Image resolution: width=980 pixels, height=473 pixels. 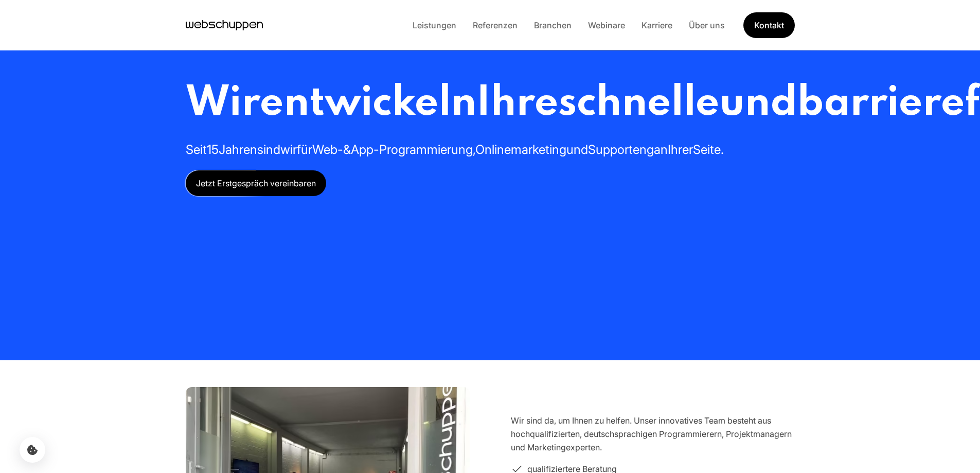 I want to click on span: eng, so click(x=643, y=149).